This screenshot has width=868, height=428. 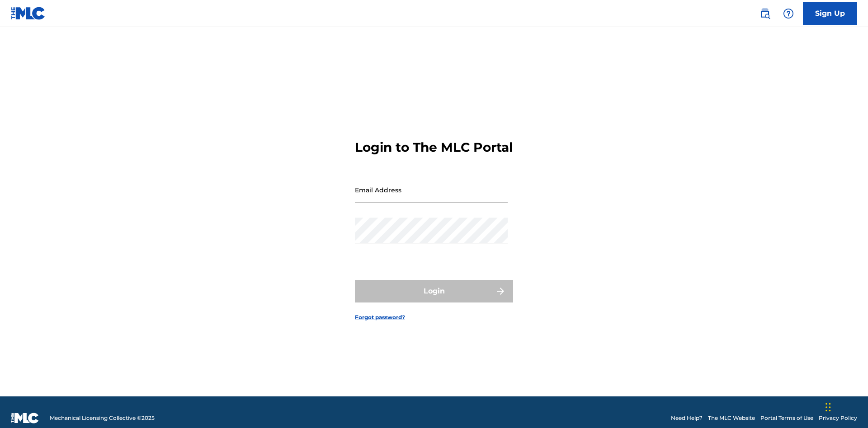 I want to click on a: Privacy Policy, so click(x=838, y=418).